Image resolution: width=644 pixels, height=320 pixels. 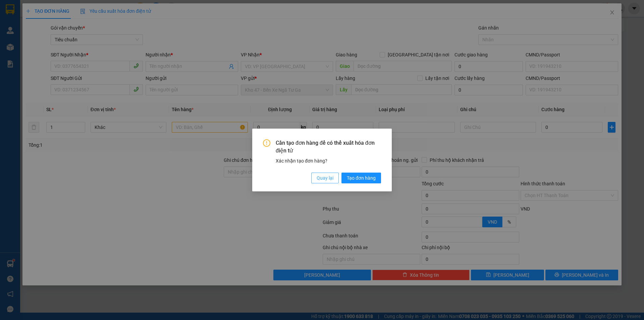 I want to click on div: Xác nhận tạo đơn hàng?, so click(x=328, y=160).